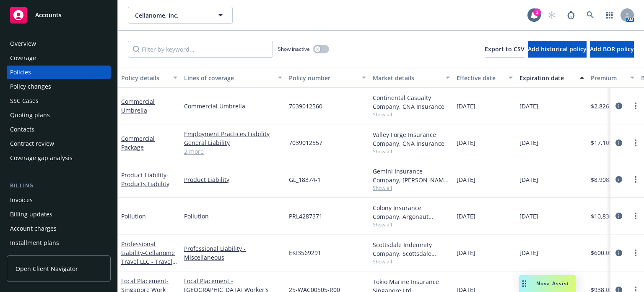 Image resolution: width=644 pixels, height=292 pixels. What do you see at coordinates (608, 78) in the screenshot?
I see `div: Premium` at bounding box center [608, 78].